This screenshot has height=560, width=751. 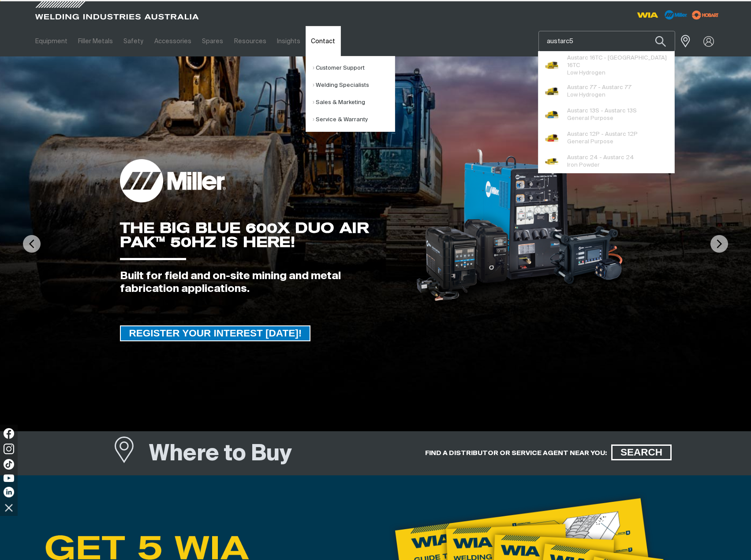 What do you see at coordinates (602, 111) in the screenshot?
I see `span: Austarc 13S - Austarc 13S` at bounding box center [602, 111].